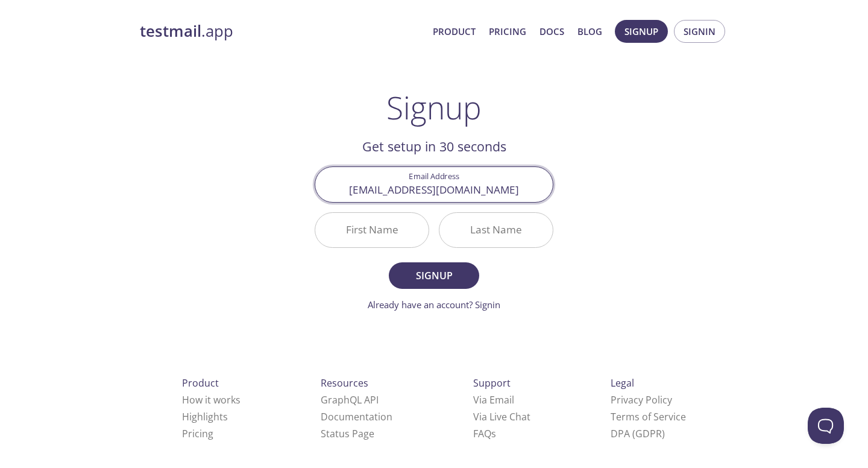 Image resolution: width=868 pixels, height=468 pixels. I want to click on span: s, so click(494, 433).